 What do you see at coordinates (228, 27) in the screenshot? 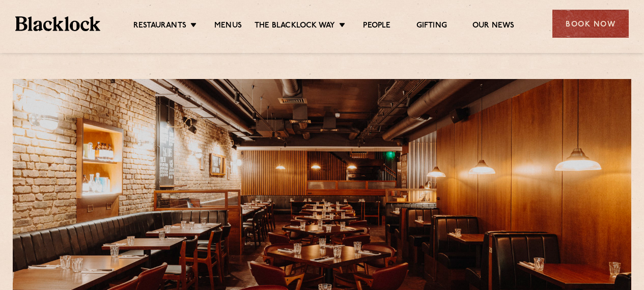
I see `a: Menus` at bounding box center [228, 27].